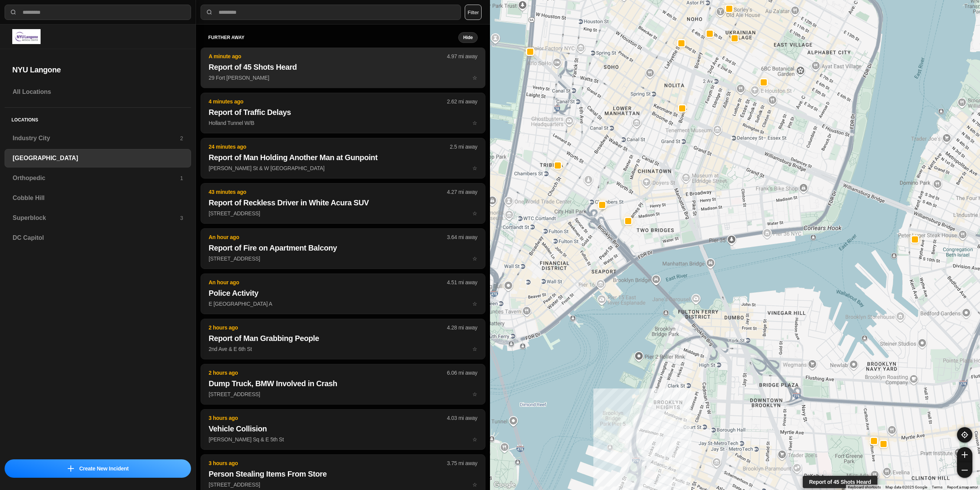 Image resolution: width=980 pixels, height=490 pixels. Describe the element at coordinates (965, 470) in the screenshot. I see `img: zoom-out` at that location.